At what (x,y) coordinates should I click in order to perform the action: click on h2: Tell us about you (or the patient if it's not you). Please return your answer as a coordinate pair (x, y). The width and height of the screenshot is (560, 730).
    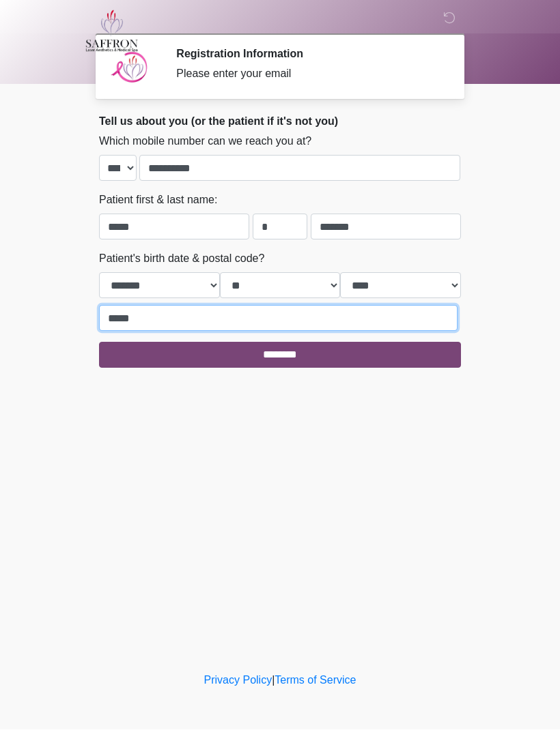
    Looking at the image, I should click on (280, 121).